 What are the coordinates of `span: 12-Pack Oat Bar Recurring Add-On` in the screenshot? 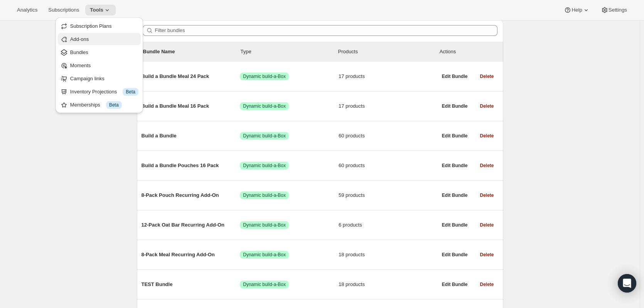 It's located at (191, 225).